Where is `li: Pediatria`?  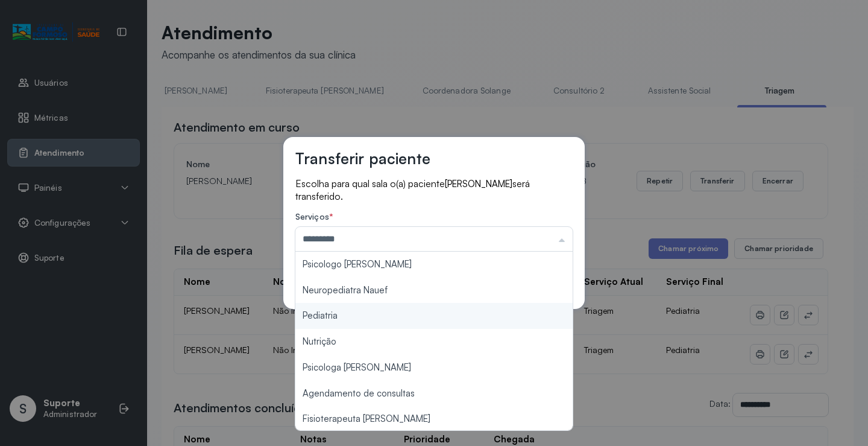 li: Pediatria is located at coordinates (434, 315).